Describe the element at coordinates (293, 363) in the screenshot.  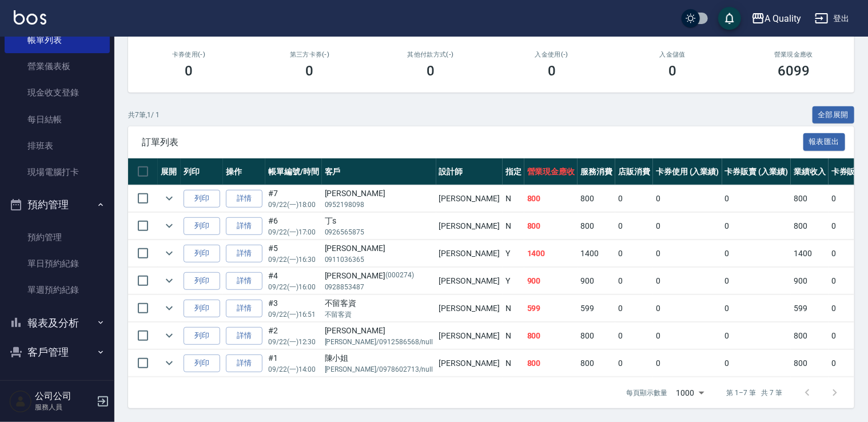
I see `td: #1` at that location.